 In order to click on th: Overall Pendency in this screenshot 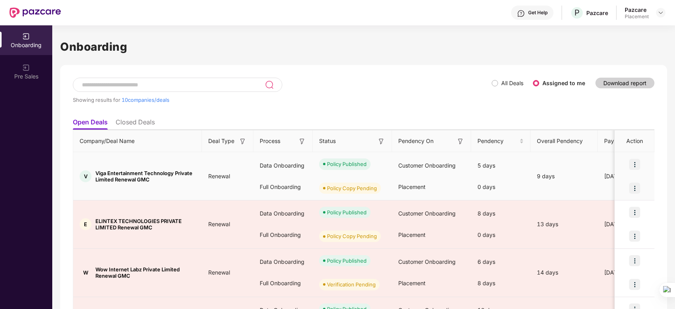, I will do `click(564, 141)`.